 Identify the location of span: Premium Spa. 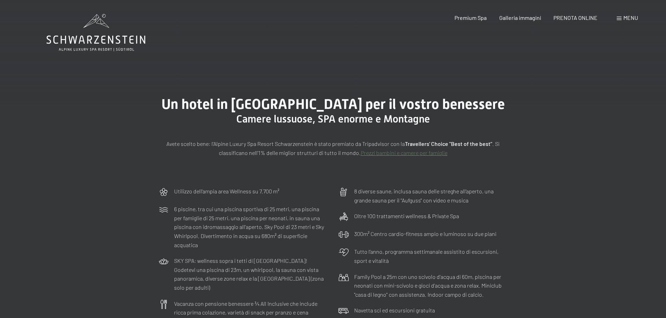
(470, 17).